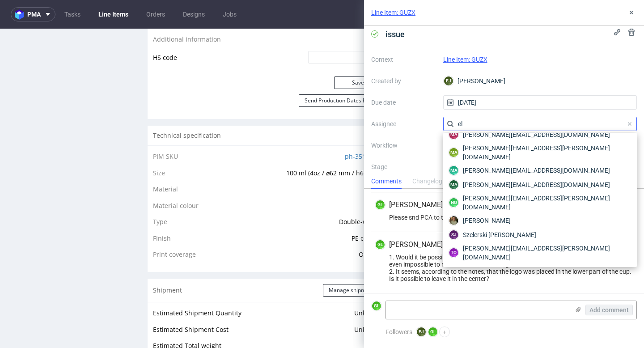 This screenshot has width=644, height=348. I want to click on img: Pablo Michaello, so click(454, 220).